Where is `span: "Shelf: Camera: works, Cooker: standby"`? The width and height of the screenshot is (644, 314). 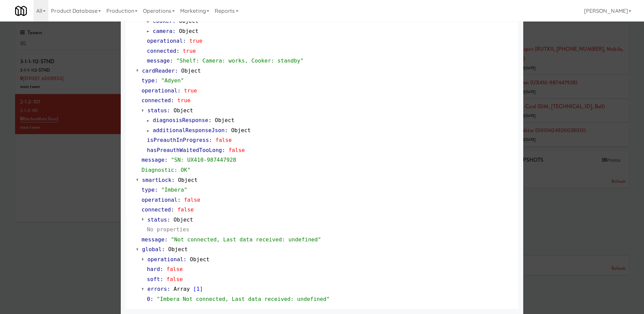 span: "Shelf: Camera: works, Cooker: standby" is located at coordinates (240, 61).